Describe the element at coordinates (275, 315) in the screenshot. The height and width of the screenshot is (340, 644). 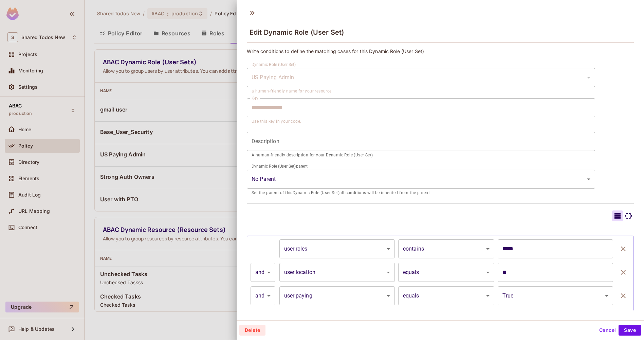
I see `button: Add Condition` at that location.